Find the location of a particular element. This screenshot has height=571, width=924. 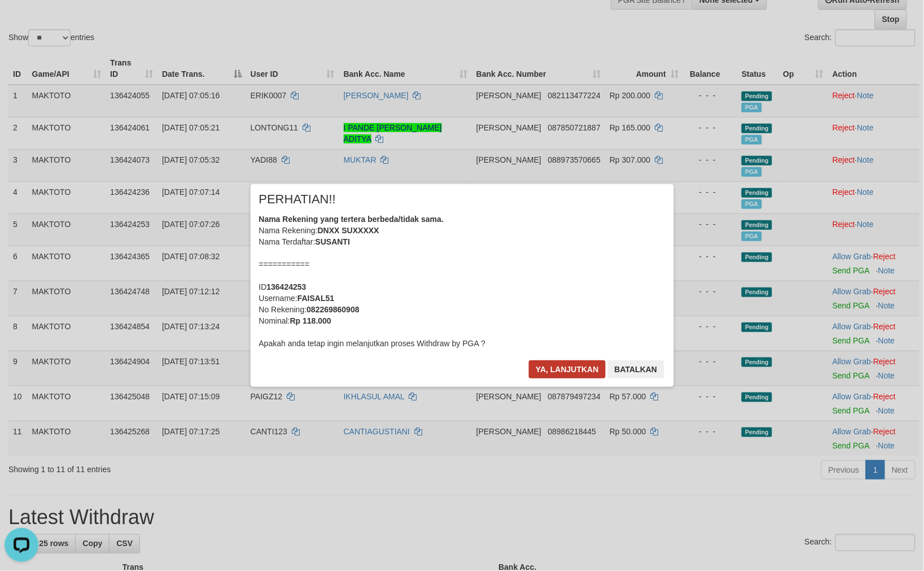

b: 136424253 is located at coordinates (286, 287).